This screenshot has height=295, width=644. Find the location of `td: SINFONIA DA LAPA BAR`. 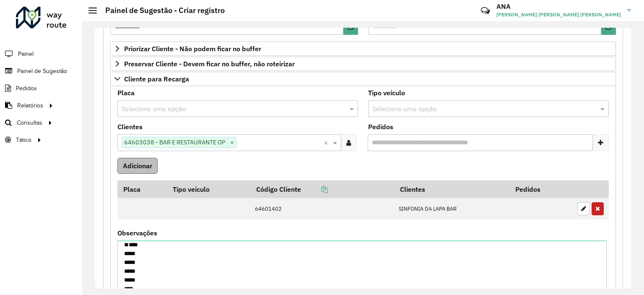

td: SINFONIA DA LAPA BAR is located at coordinates (452, 209).